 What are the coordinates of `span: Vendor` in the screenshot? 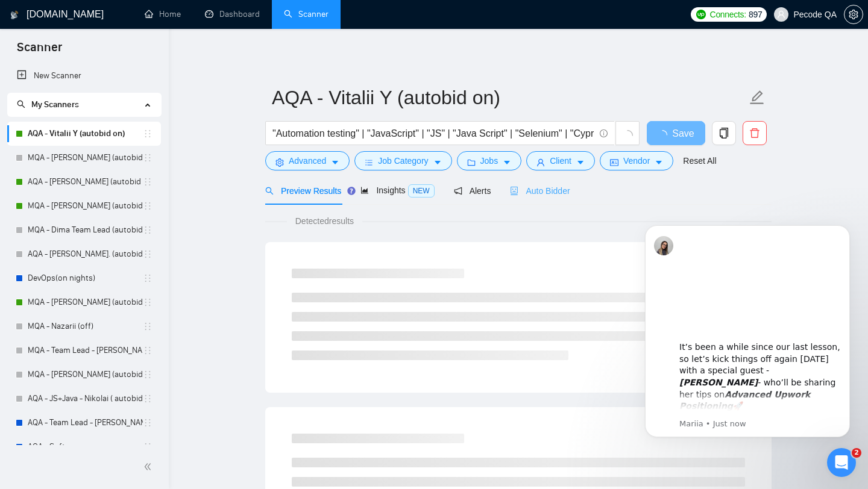 It's located at (636, 161).